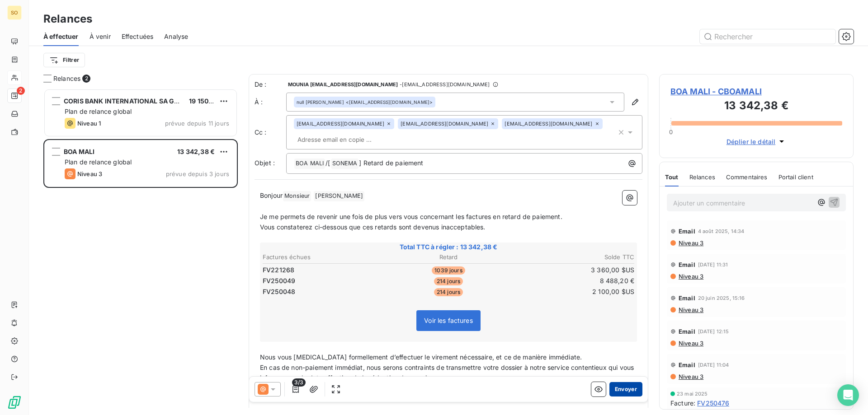 The image size is (868, 415). What do you see at coordinates (61, 36) in the screenshot?
I see `span: À effectuer` at bounding box center [61, 36].